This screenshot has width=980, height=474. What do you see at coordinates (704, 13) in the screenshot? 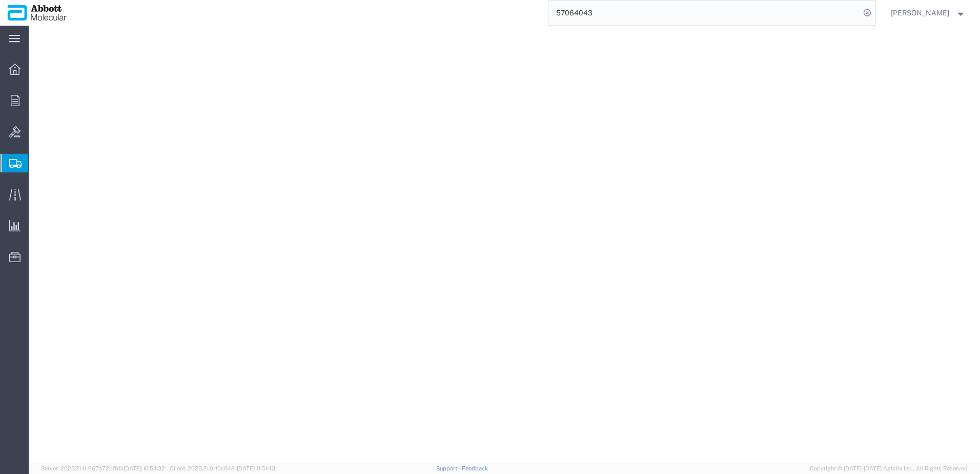
I see `input: Search for shipment number, reference number` at bounding box center [704, 13].